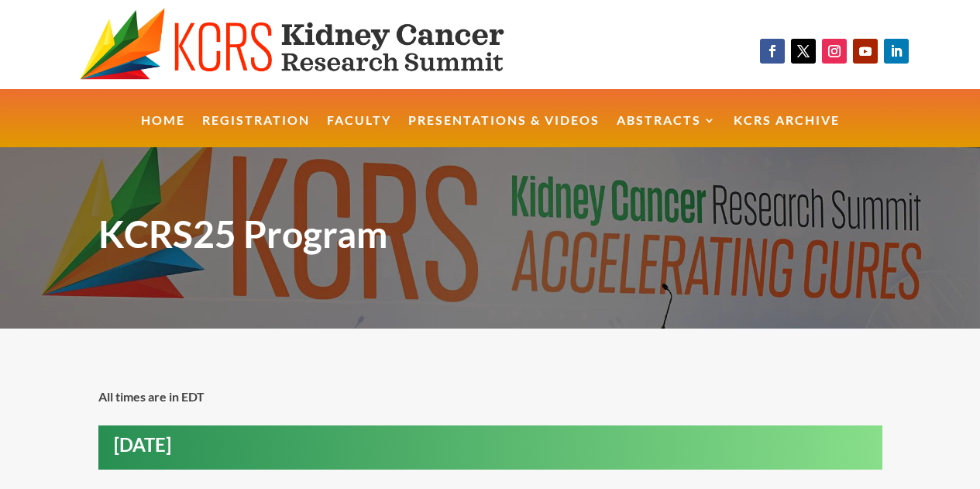 This screenshot has height=489, width=980. Describe the element at coordinates (359, 131) in the screenshot. I see `a: Faculty` at that location.